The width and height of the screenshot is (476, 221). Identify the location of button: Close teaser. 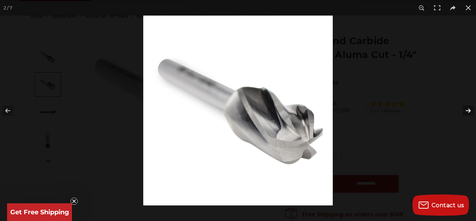
(74, 201).